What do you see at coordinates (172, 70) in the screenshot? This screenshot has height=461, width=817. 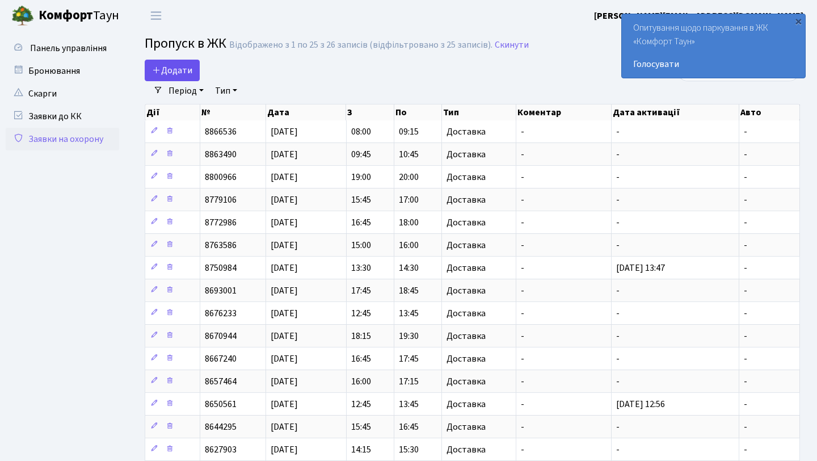 I see `span: Додати` at bounding box center [172, 70].